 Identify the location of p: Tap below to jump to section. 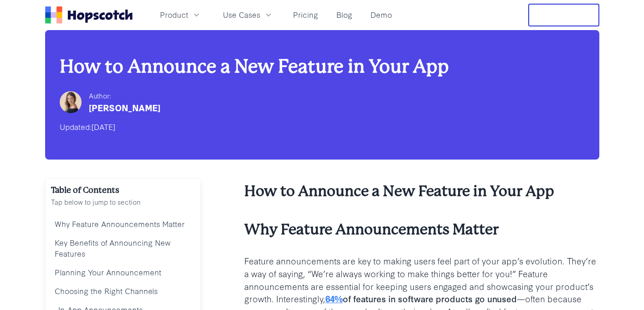
(122, 202).